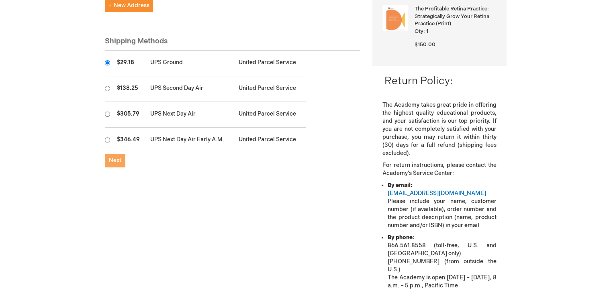  What do you see at coordinates (115, 161) in the screenshot?
I see `button: Next` at bounding box center [115, 161].